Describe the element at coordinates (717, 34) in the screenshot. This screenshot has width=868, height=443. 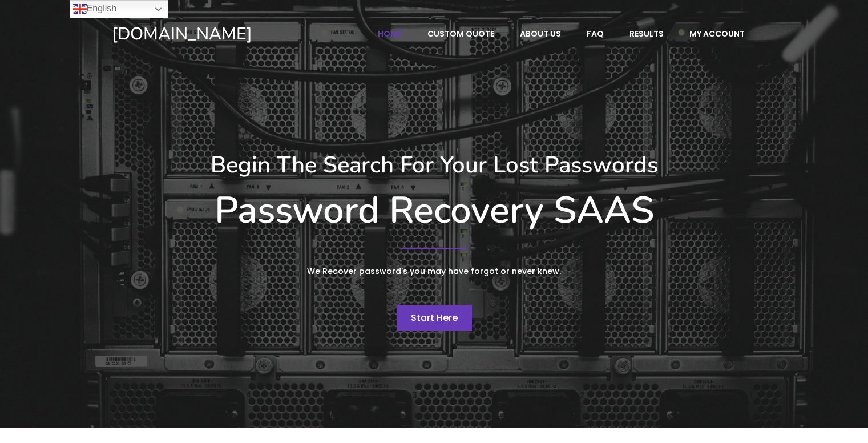
I see `span: My account` at that location.